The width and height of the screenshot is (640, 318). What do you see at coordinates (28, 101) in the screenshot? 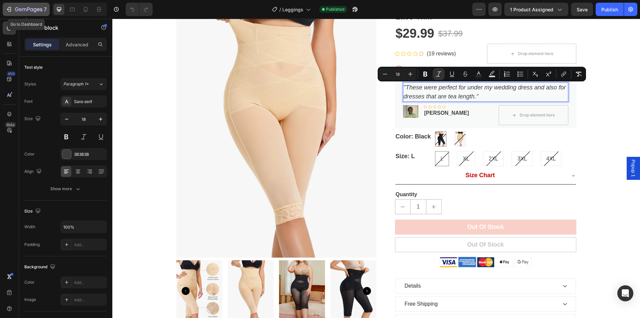
I see `div: Font` at bounding box center [28, 101].